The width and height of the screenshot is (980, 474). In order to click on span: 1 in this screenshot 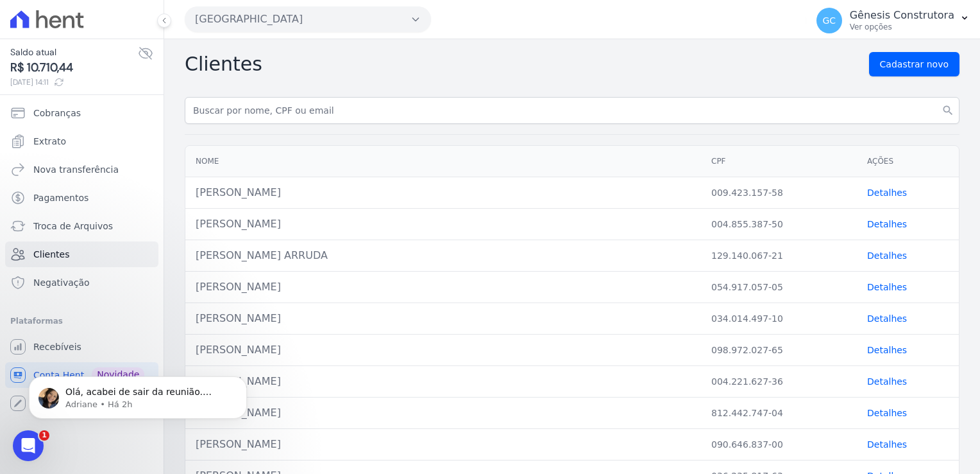, I will do `click(44, 435)`.